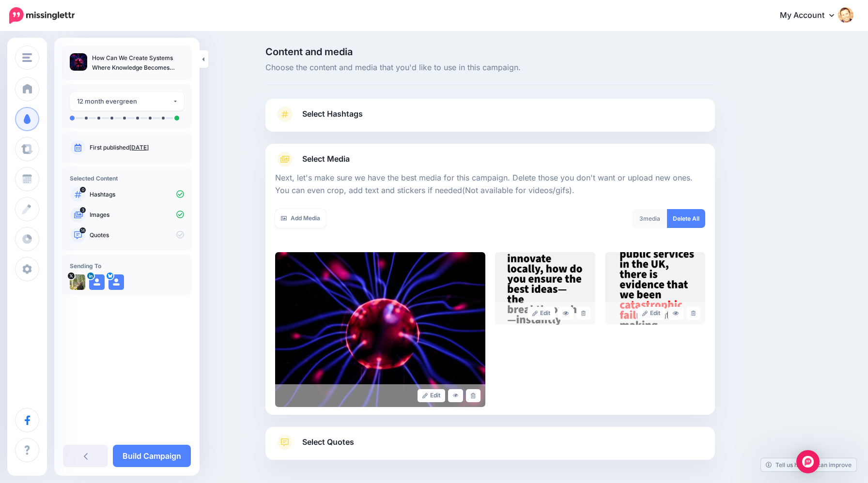 The height and width of the screenshot is (483, 868). Describe the element at coordinates (808, 462) in the screenshot. I see `div: Open Intercom Messenger` at that location.